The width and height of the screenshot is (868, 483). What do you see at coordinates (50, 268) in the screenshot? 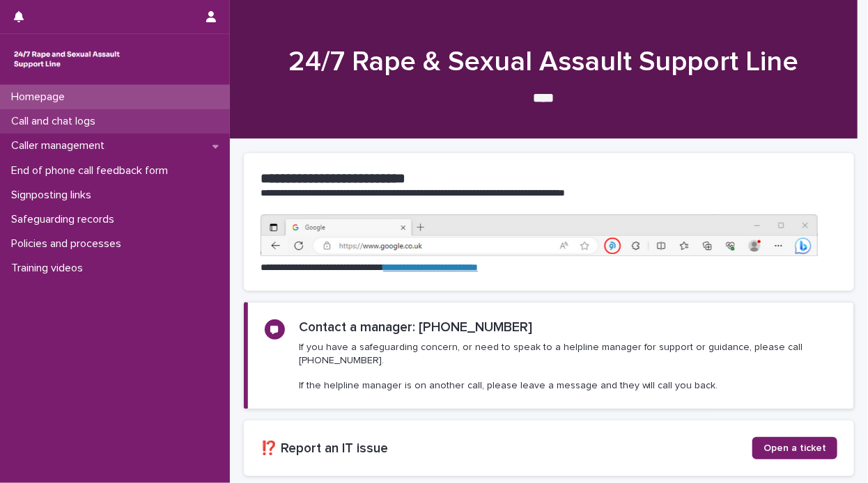
I see `p: Training videos` at bounding box center [50, 268].